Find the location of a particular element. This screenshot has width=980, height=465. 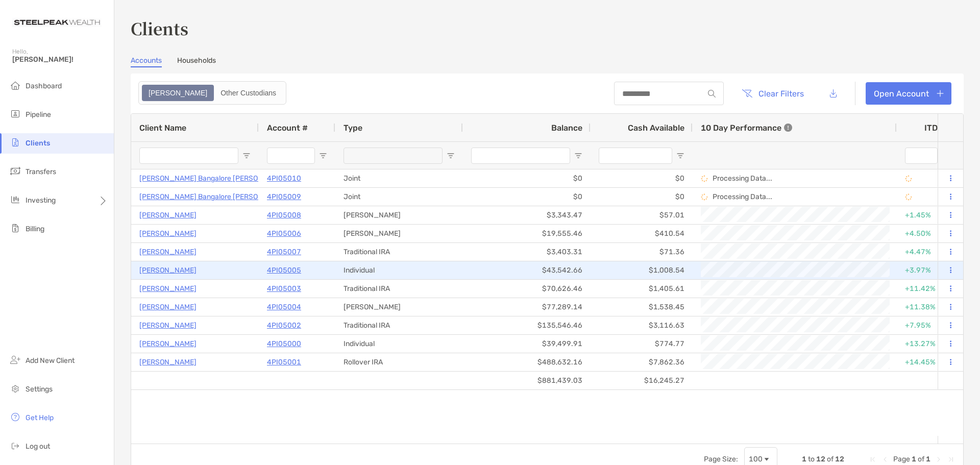

span: Settings is located at coordinates (39, 389).